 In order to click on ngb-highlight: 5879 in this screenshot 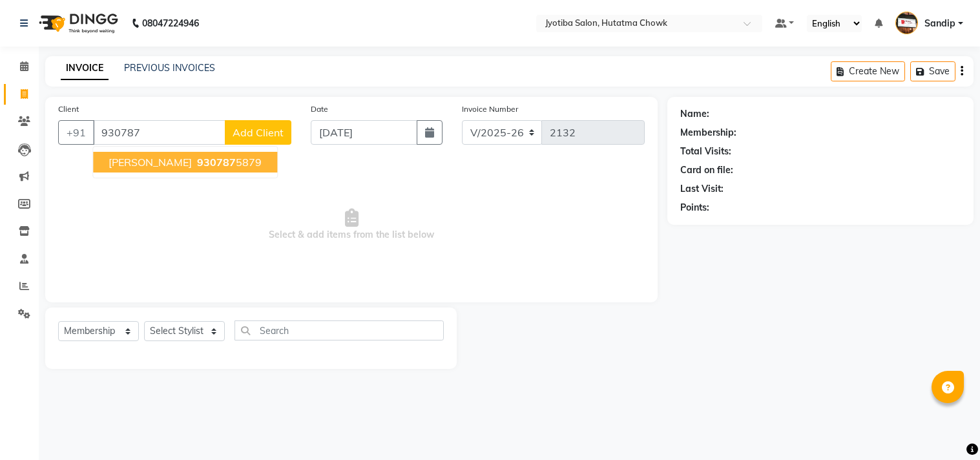, I will do `click(228, 162)`.